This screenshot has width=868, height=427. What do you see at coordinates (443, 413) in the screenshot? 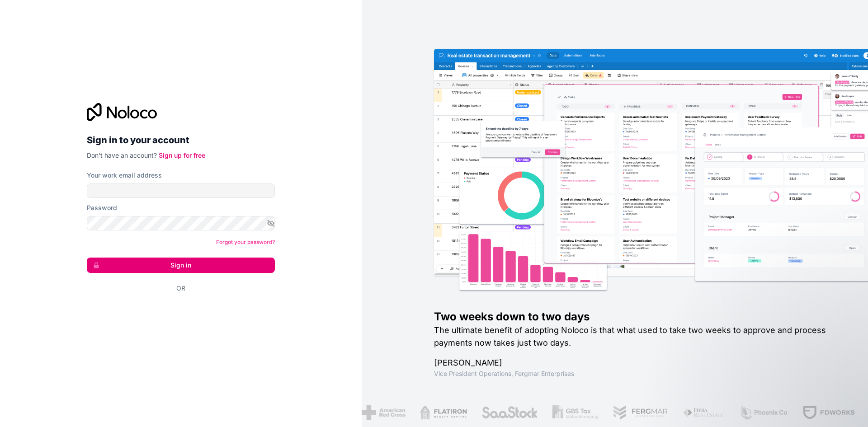
I see `img: /assets/flatiron-C8eUkumj.png` at bounding box center [443, 413].